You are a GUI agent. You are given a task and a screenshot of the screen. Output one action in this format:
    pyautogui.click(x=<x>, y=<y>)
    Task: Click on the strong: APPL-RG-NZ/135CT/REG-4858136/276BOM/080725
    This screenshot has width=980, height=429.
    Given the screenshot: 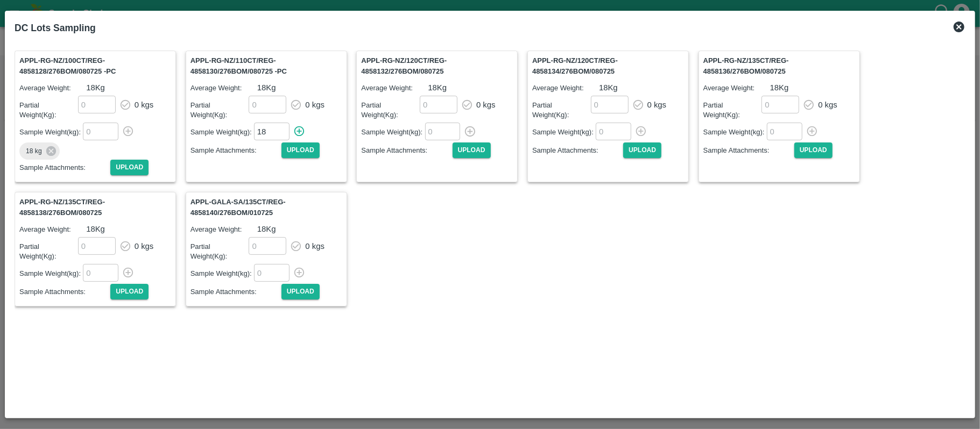 What is the action you would take?
    pyautogui.click(x=746, y=66)
    